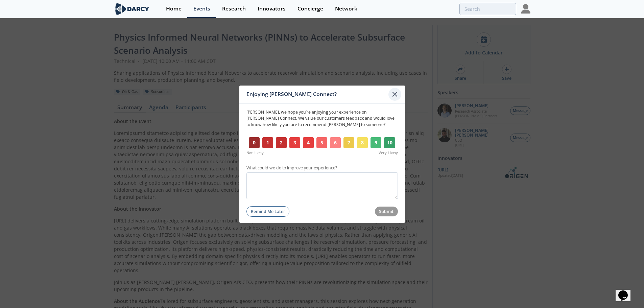 The width and height of the screenshot is (644, 308). Describe the element at coordinates (376, 142) in the screenshot. I see `button: 9` at that location.